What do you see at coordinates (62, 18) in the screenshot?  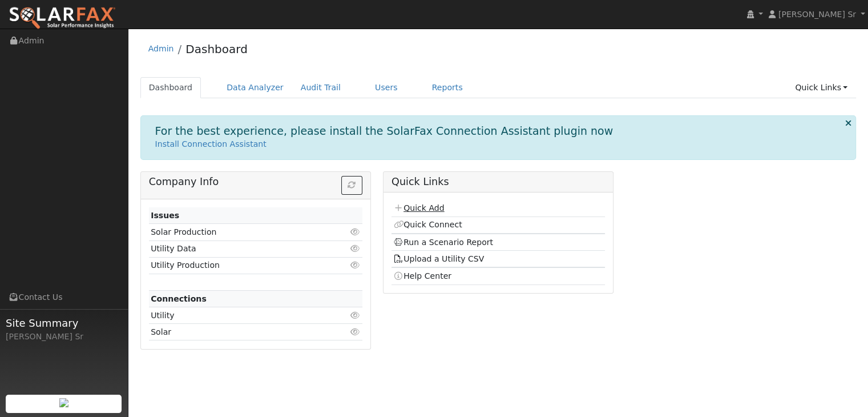 I see `img: SolarFax` at bounding box center [62, 18].